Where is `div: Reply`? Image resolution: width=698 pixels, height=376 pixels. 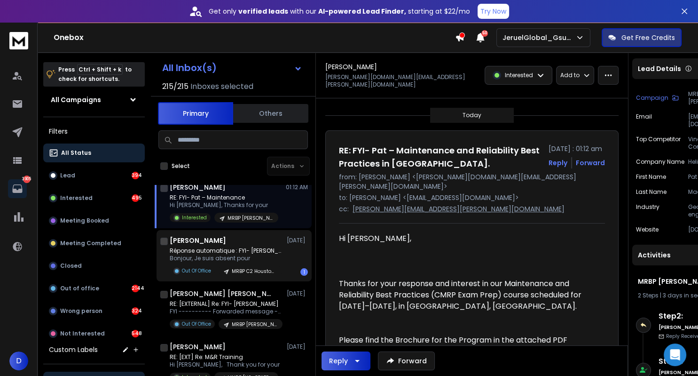
div: Reply is located at coordinates (338, 360).